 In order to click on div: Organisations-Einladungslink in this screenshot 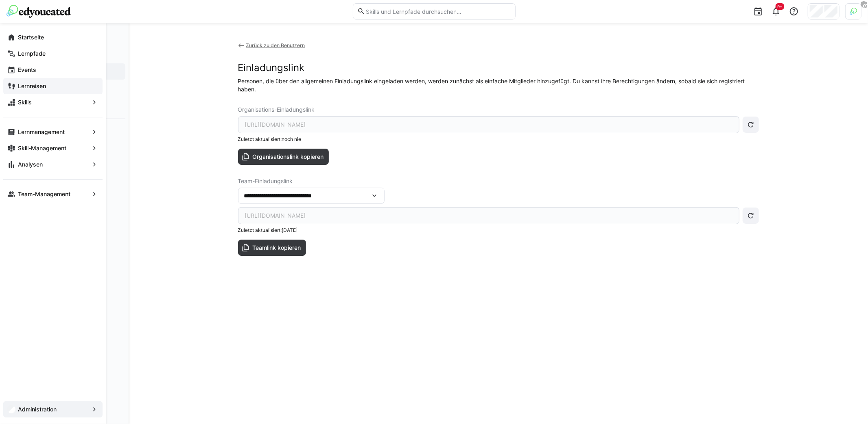, I will do `click(498, 111)`.